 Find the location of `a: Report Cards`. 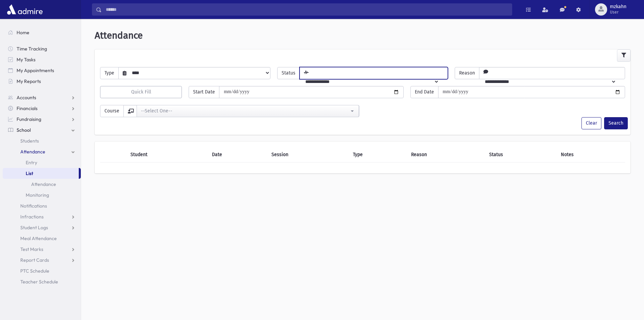

a: Report Cards is located at coordinates (42, 260).